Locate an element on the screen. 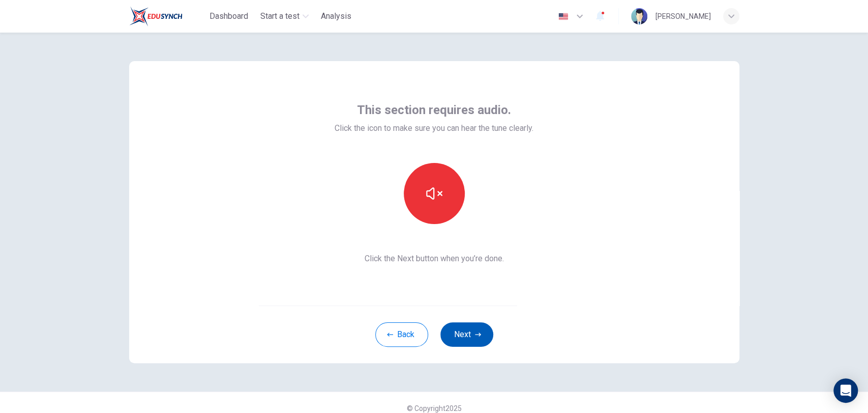 The width and height of the screenshot is (868, 413). div: Open Intercom Messenger is located at coordinates (846, 390).